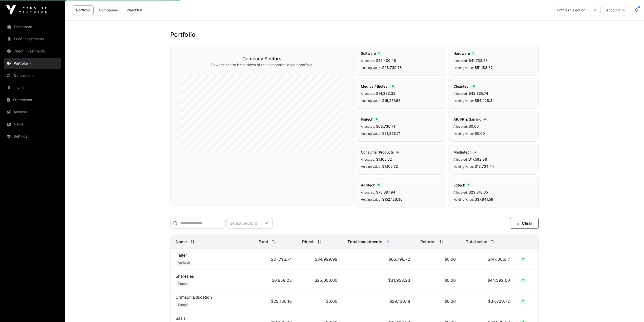 This screenshot has height=322, width=644. What do you see at coordinates (386, 192) in the screenshot?
I see `span: $70,897.94` at bounding box center [386, 192].